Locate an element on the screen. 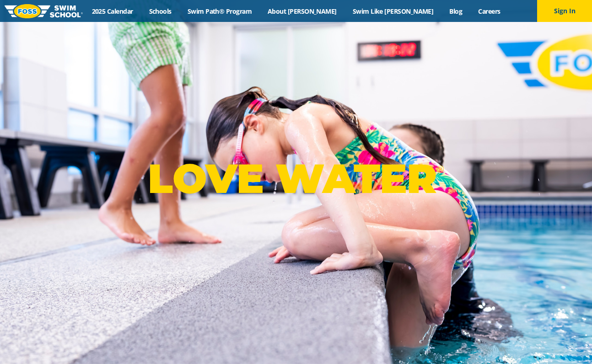 This screenshot has height=364, width=592. a: 2025 Calendar is located at coordinates (112, 11).